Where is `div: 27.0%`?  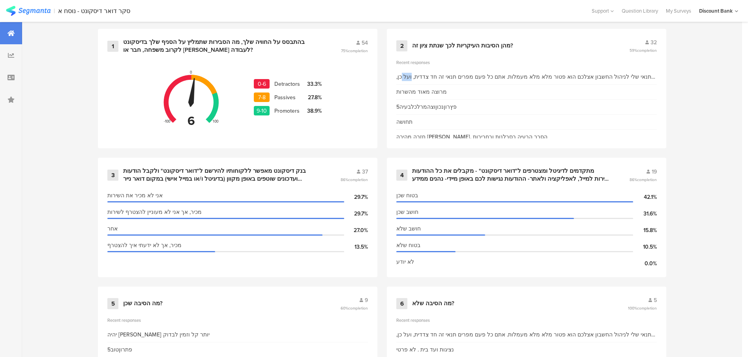
div: 27.0% is located at coordinates (356, 230).